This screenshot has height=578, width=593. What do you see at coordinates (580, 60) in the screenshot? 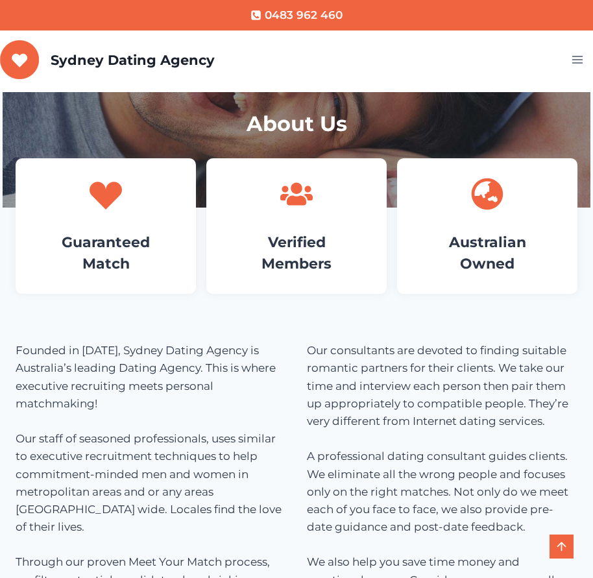
I see `button: Open menu` at bounding box center [580, 60].